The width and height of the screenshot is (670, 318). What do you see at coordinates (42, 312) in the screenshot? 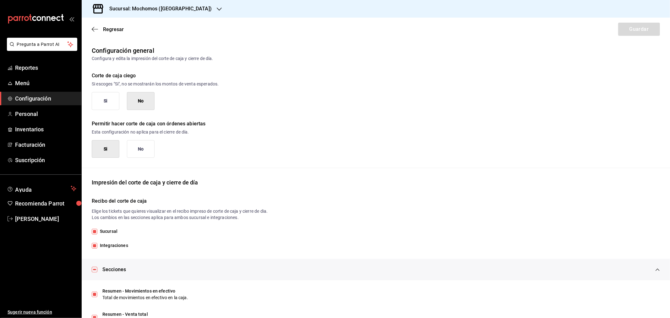
I see `span: Sugerir nueva función` at bounding box center [42, 312].